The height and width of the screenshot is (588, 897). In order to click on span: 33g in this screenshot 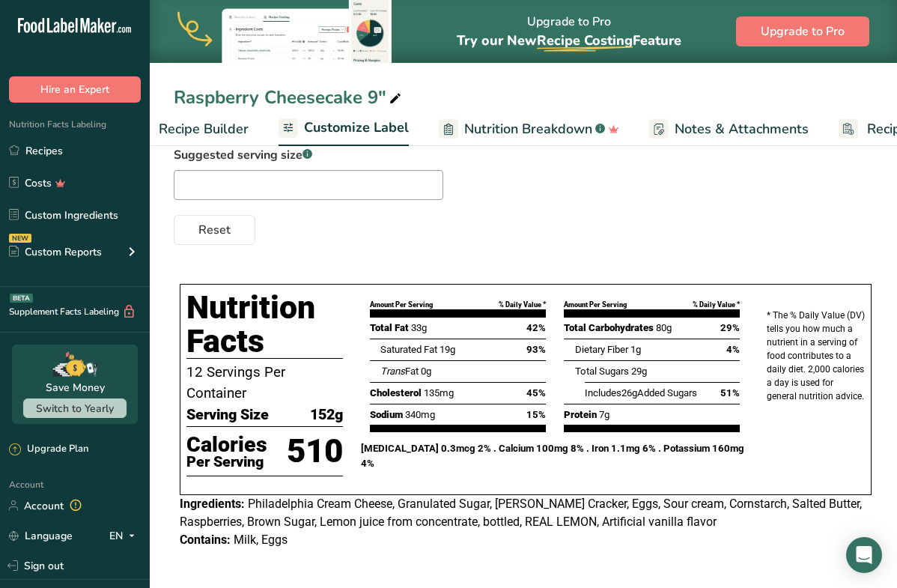, I will do `click(419, 327)`.